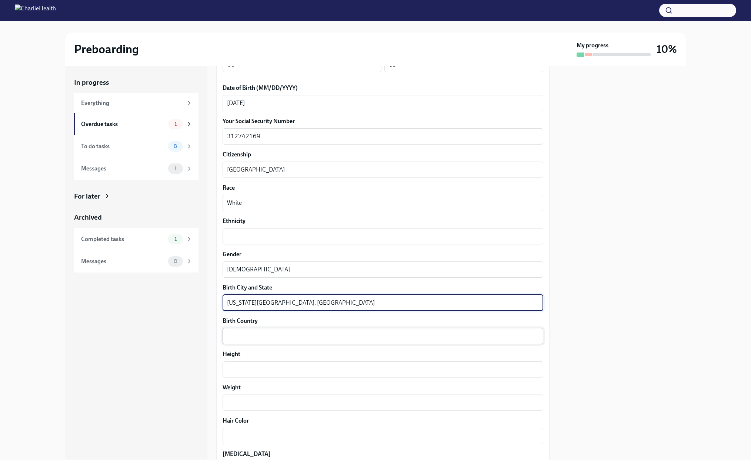 The height and width of the screenshot is (467, 751). What do you see at coordinates (383, 421) in the screenshot?
I see `label: Hair Color` at bounding box center [383, 421].